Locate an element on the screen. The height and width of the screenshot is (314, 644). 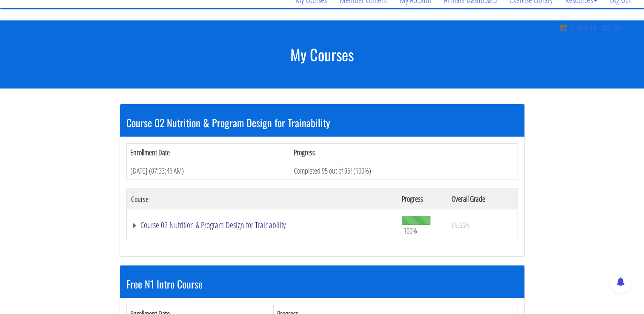
span: 100% is located at coordinates (410, 231).